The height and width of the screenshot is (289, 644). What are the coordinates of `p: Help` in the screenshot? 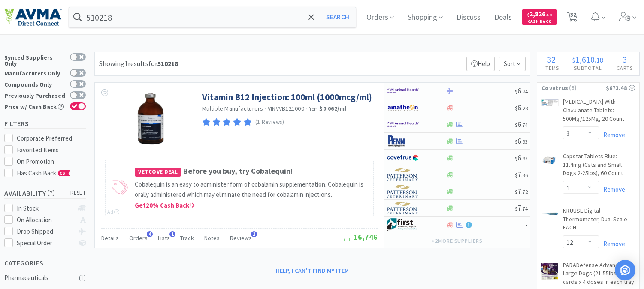 It's located at (481, 64).